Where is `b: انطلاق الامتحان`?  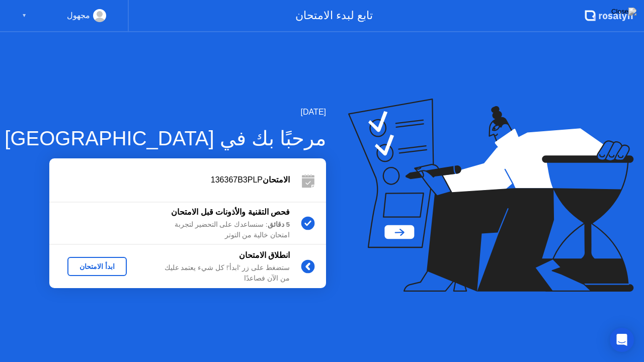
b: انطلاق الامتحان is located at coordinates (264, 255).